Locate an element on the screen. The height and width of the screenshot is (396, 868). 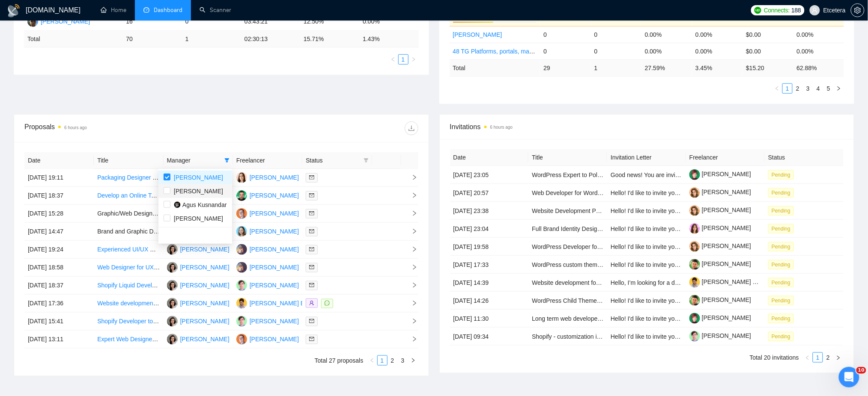
td: Brand and Graphic Designer is located at coordinates (129, 232).